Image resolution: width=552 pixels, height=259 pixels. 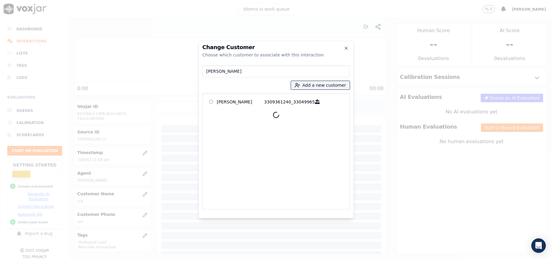 I want to click on h2: Change Customer, so click(x=276, y=47).